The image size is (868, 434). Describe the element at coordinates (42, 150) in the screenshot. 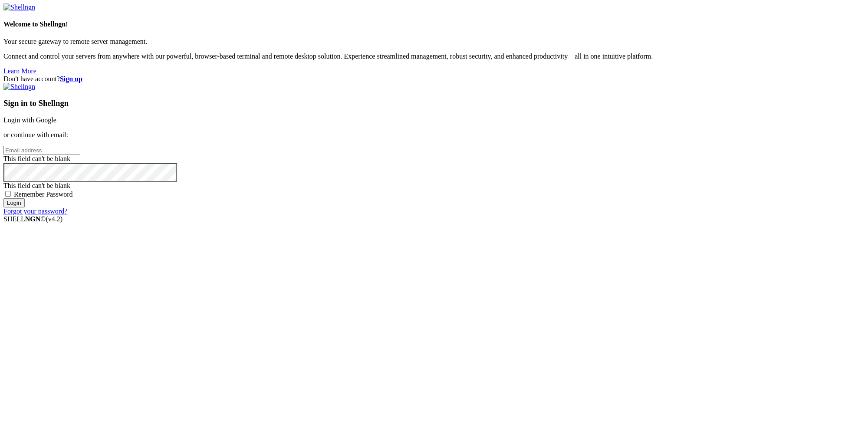

I see `input: Email address` at that location.